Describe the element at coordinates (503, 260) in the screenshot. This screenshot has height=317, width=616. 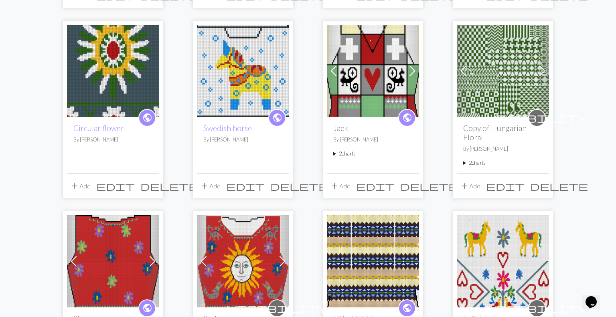
I see `a: Copy of Folk horse` at that location.